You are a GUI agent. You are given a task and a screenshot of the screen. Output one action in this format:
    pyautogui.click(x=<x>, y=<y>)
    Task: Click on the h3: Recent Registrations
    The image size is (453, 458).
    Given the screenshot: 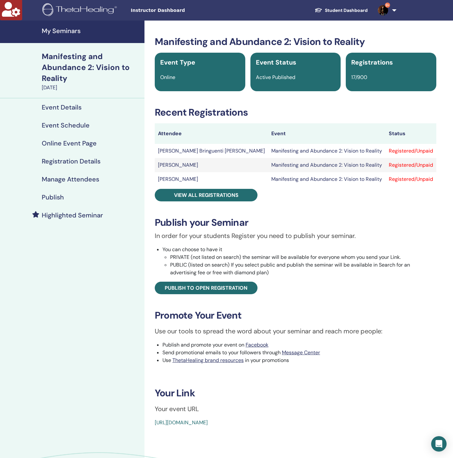 What is the action you would take?
    pyautogui.click(x=295, y=112)
    